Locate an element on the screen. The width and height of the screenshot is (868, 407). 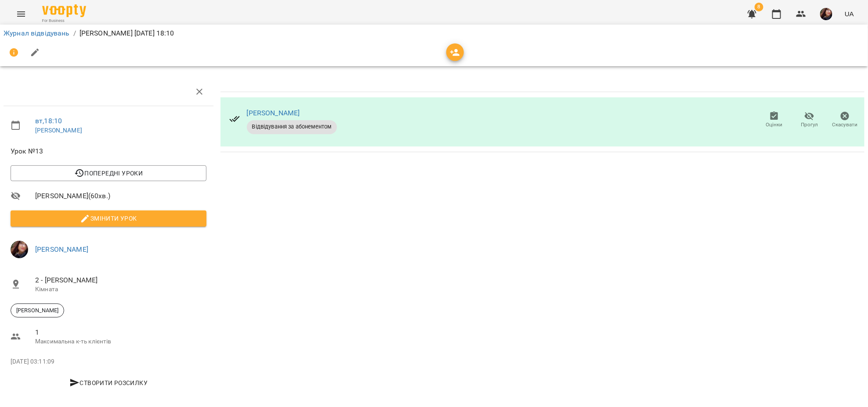
a: вт , 18:10 is located at coordinates (48, 121).